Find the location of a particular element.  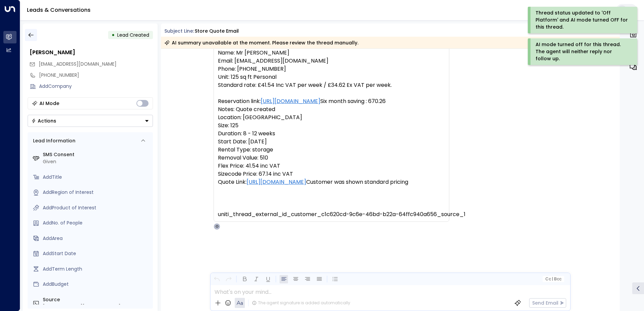

div: AI summary unavailable at the moment. Please review the thread manually. is located at coordinates (261, 43).